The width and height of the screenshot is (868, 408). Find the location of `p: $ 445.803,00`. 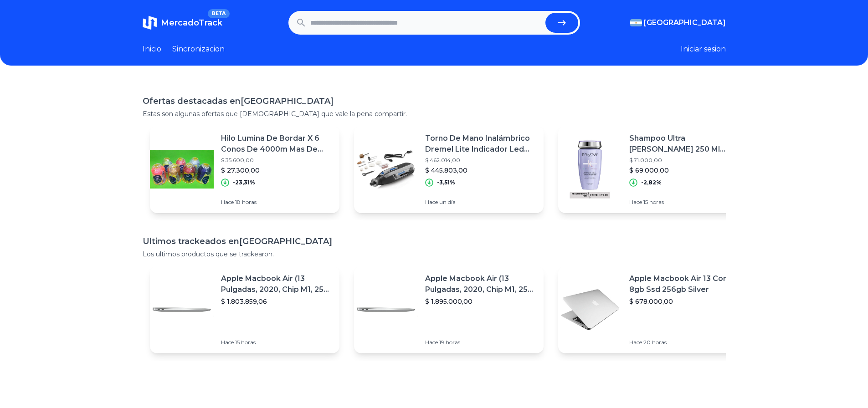

p: $ 445.803,00 is located at coordinates (480, 170).